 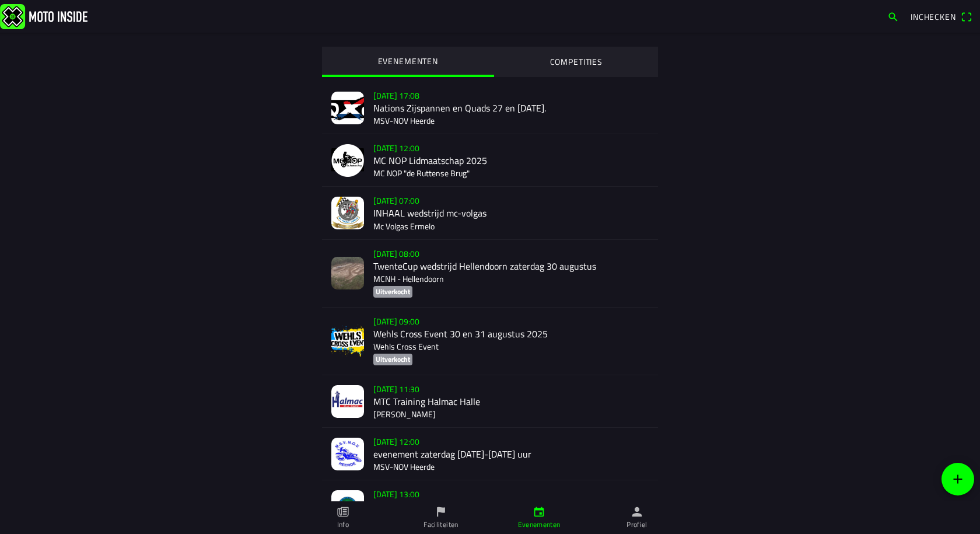 What do you see at coordinates (539, 524) in the screenshot?
I see `ion-label: Evenementen` at bounding box center [539, 524].